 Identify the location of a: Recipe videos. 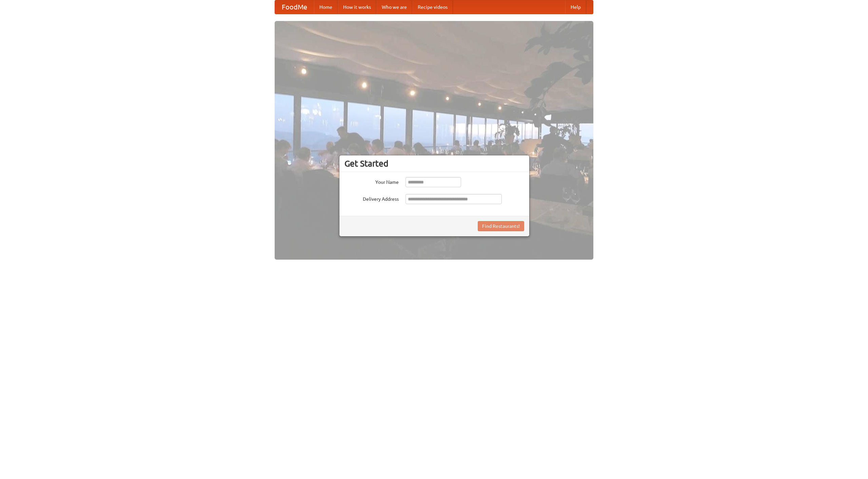
(433, 7).